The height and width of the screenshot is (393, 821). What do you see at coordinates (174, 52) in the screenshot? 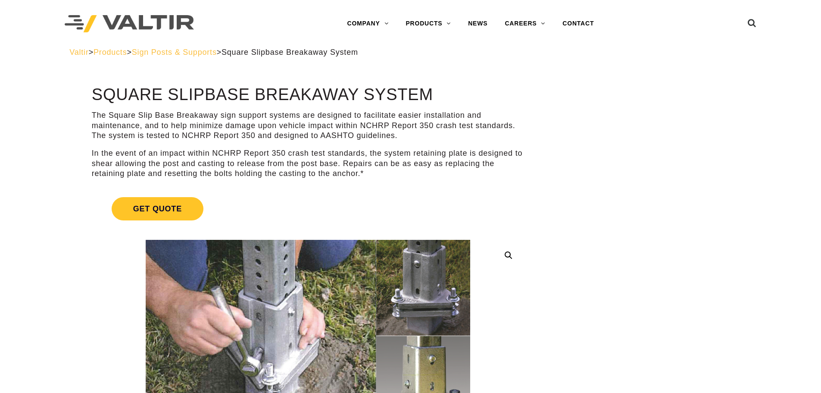
I see `span: Sign Posts & Supports` at bounding box center [174, 52].